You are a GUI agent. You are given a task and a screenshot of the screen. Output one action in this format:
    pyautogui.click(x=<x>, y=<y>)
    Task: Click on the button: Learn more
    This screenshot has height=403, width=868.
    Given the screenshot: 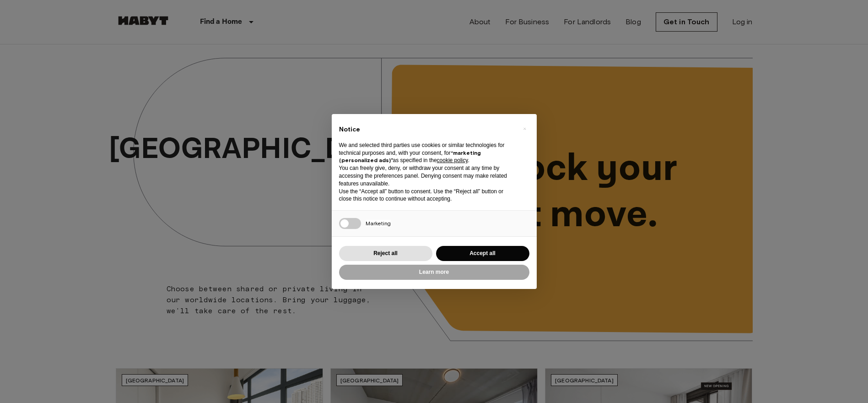 What is the action you would take?
    pyautogui.click(x=434, y=272)
    